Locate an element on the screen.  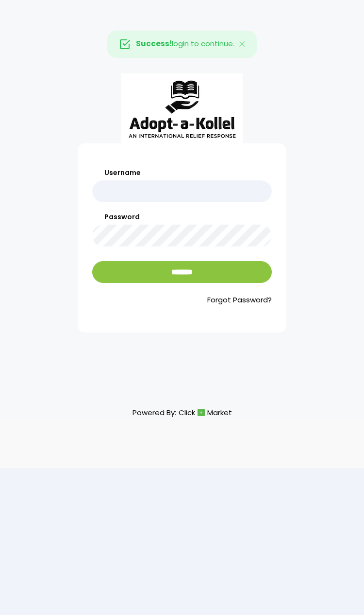
a: Forgot Password? is located at coordinates (182, 300).